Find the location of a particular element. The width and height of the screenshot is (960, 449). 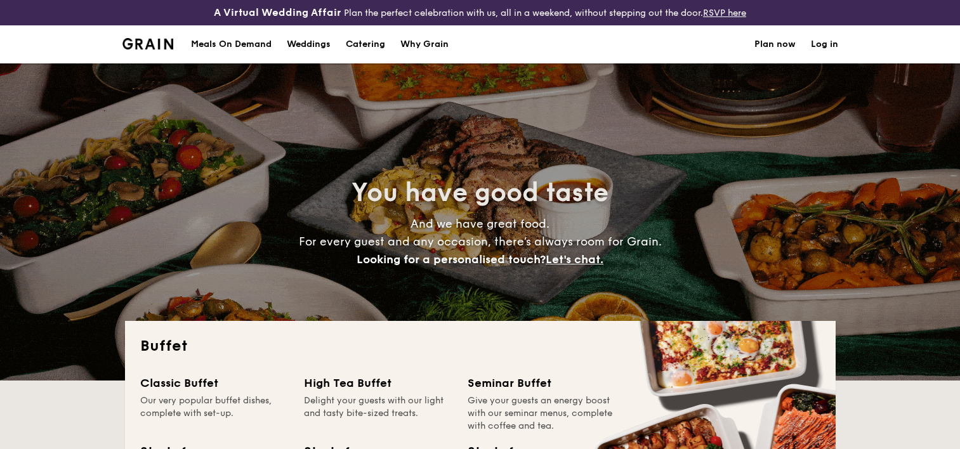

div: Meals On Demand is located at coordinates (231, 44).